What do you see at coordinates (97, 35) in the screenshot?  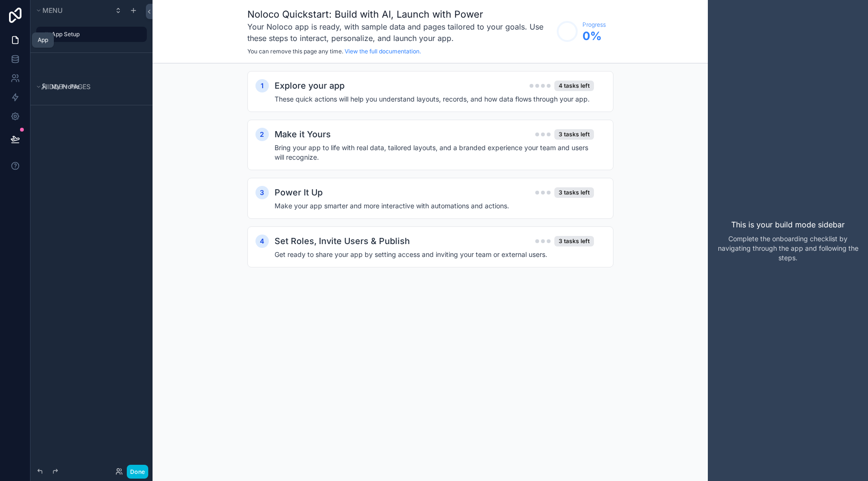 I see `label: App Setup` at bounding box center [97, 35].